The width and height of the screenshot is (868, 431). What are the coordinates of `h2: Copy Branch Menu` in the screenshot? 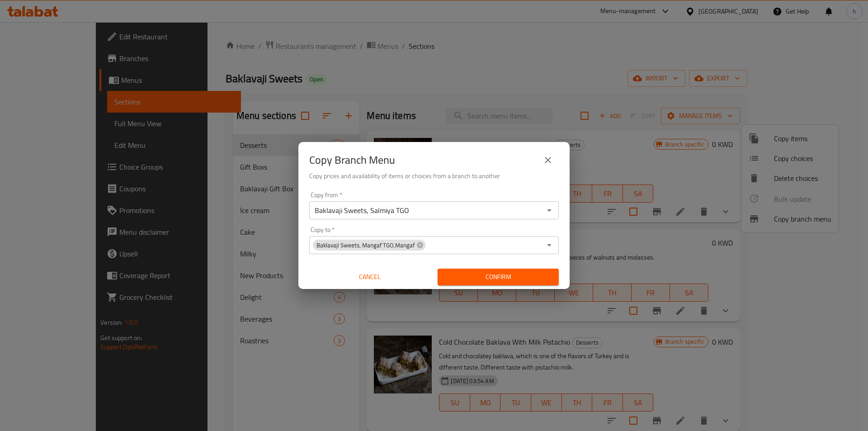 It's located at (352, 160).